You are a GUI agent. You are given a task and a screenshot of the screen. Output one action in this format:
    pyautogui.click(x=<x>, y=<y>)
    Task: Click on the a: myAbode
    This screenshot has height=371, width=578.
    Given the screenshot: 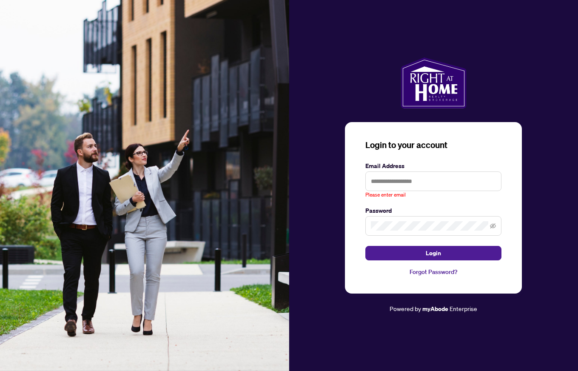 What is the action you would take?
    pyautogui.click(x=435, y=309)
    